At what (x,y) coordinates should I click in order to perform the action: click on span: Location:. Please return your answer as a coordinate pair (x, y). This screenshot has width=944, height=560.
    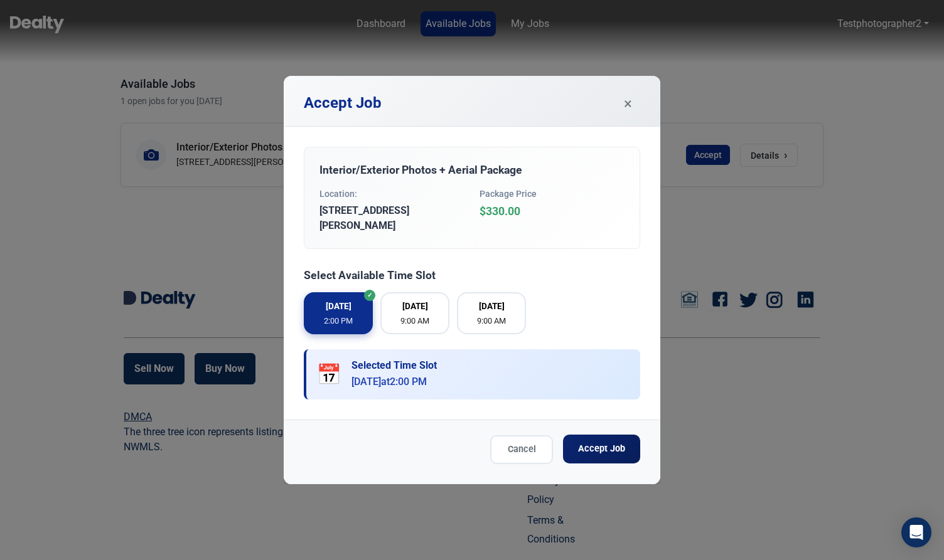
    Looking at the image, I should click on (391, 194).